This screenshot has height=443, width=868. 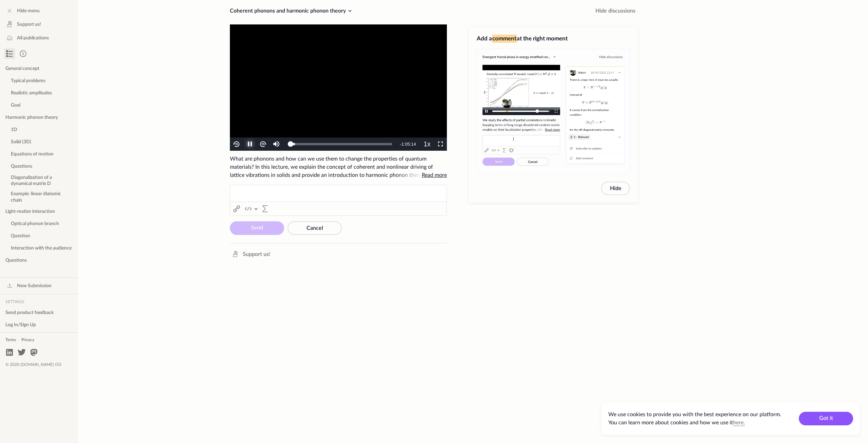 What do you see at coordinates (427, 144) in the screenshot?
I see `button: Playback Rate` at bounding box center [427, 144].